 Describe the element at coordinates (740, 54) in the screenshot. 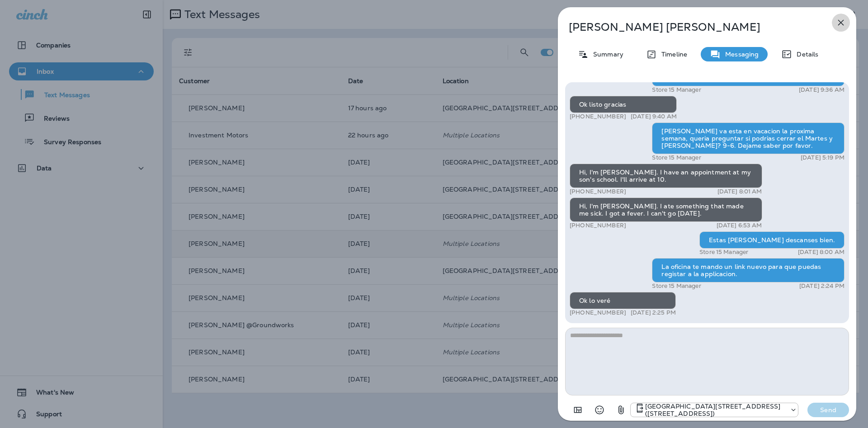

I see `p: Messaging` at that location.